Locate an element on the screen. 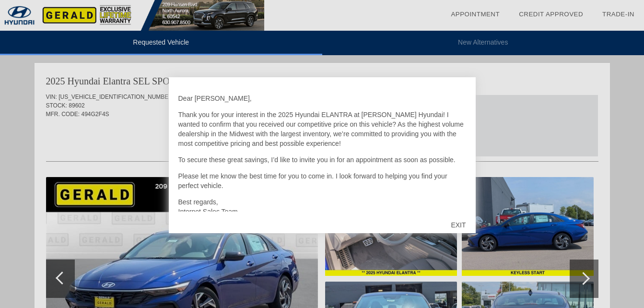  p: To secure these great savings, I’d like to invite you in for an appointment as soon as possible. is located at coordinates (322, 159).